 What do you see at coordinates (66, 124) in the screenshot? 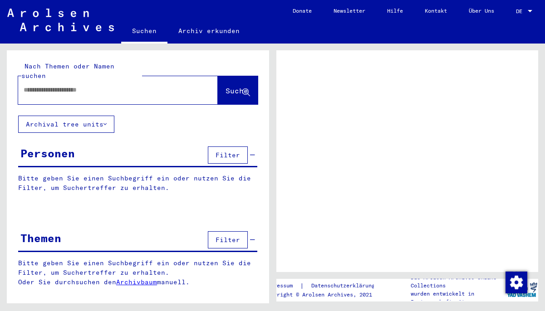
I see `button: Archival tree units` at bounding box center [66, 124].